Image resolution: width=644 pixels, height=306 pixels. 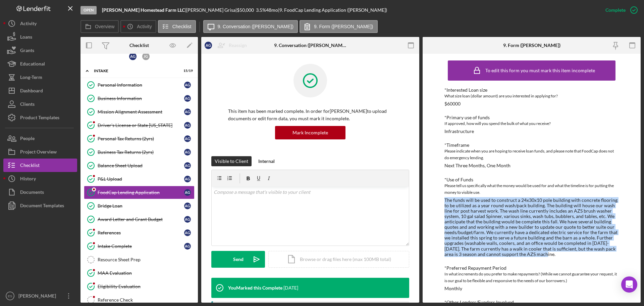 I want to click on button: Document Templates, so click(x=40, y=206).